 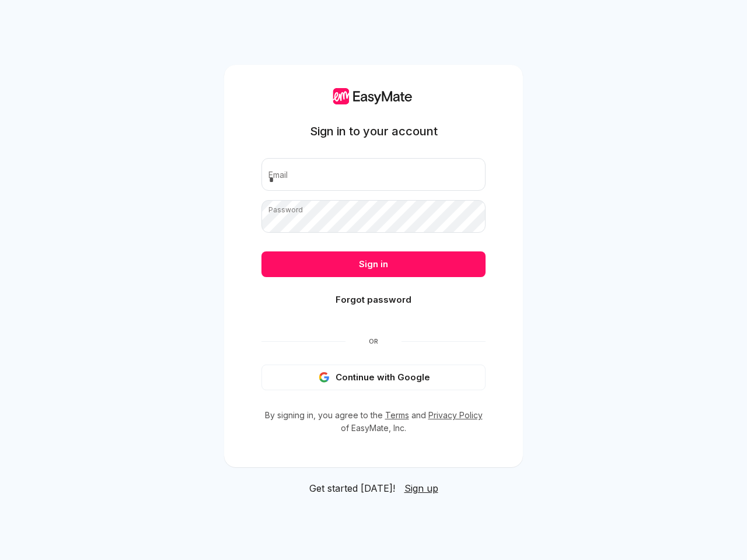 I want to click on span: Sign up, so click(x=422, y=489).